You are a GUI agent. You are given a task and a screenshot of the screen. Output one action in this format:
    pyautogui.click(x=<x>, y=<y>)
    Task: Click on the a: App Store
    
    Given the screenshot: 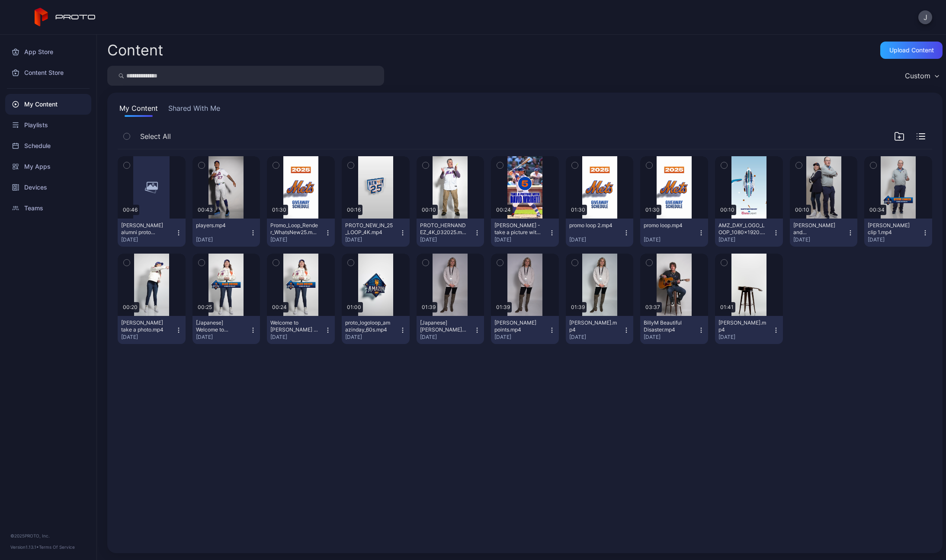 What is the action you would take?
    pyautogui.click(x=48, y=52)
    